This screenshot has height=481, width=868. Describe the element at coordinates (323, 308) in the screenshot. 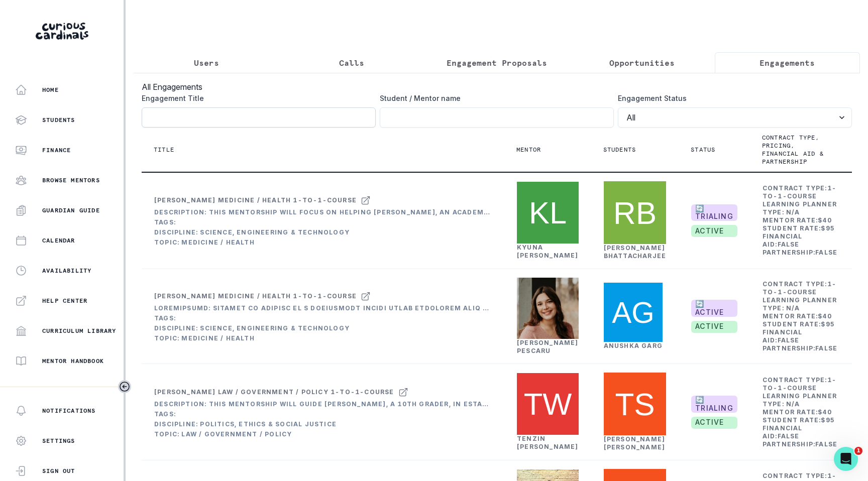

I see `div: Loremipsumd: Sitamet co adipisc el s doeiusmodt incidi utlab etdolorem aliq enima minimveniam qu ...` at that location.